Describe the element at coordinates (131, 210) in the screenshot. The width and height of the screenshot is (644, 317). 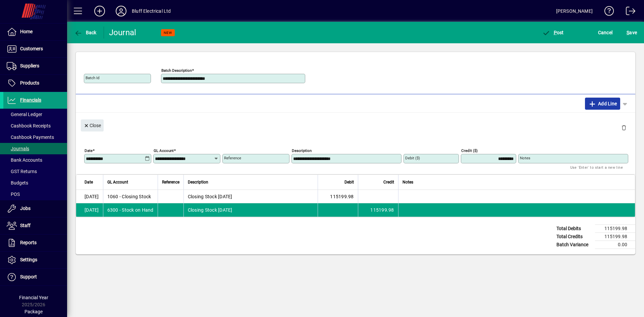
I see `span: 6300 - Stock on Hand` at that location.